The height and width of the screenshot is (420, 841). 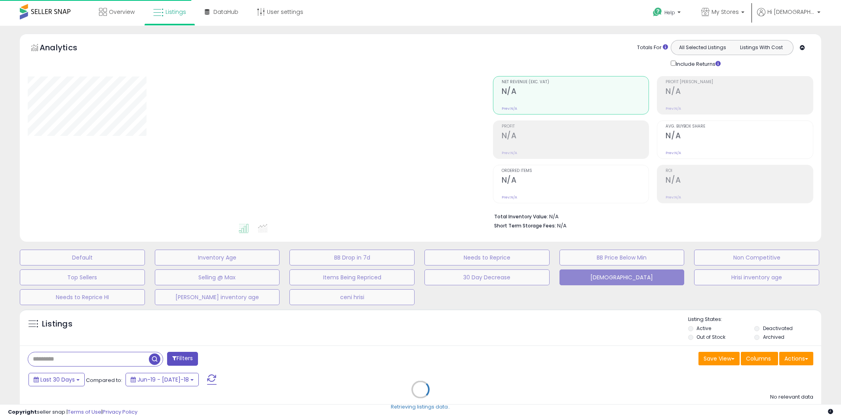 I want to click on button: Items Being Repriced, so click(x=352, y=277).